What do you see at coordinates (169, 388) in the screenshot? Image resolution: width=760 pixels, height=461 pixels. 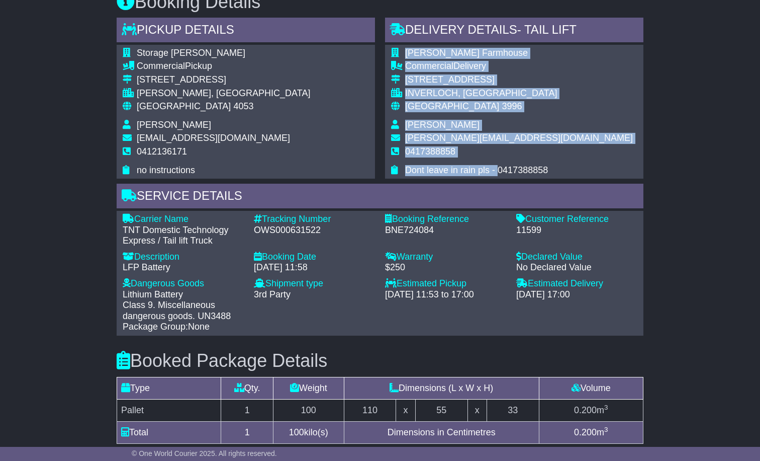 I see `td: Type` at bounding box center [169, 388].